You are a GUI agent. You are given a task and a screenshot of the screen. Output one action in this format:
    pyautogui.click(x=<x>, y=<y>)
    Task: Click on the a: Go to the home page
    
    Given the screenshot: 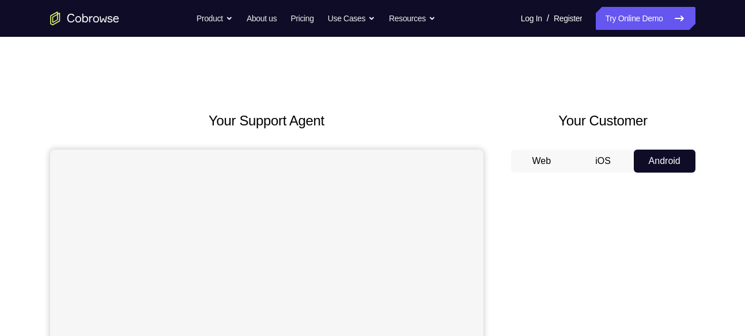 What is the action you would take?
    pyautogui.click(x=85, y=18)
    